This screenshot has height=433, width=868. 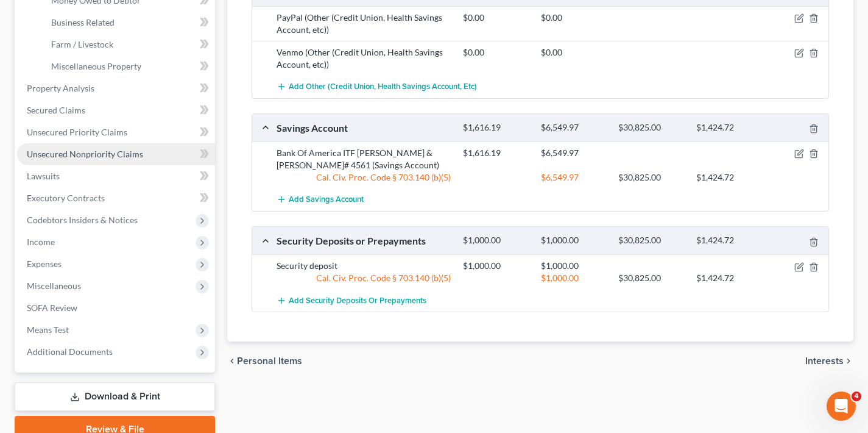 What do you see at coordinates (83, 220) in the screenshot?
I see `span: Codebtors Insiders & Notices` at bounding box center [83, 220].